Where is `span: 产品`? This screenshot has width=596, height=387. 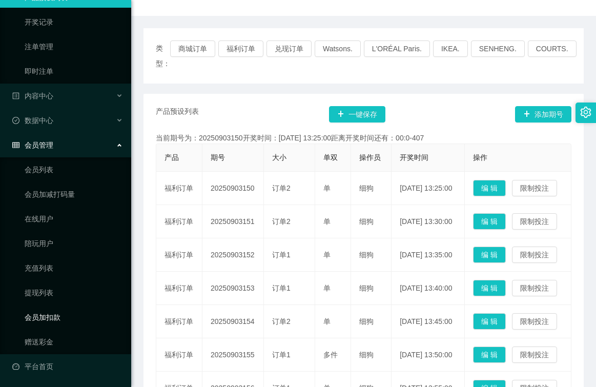
span: 产品 is located at coordinates (172, 157).